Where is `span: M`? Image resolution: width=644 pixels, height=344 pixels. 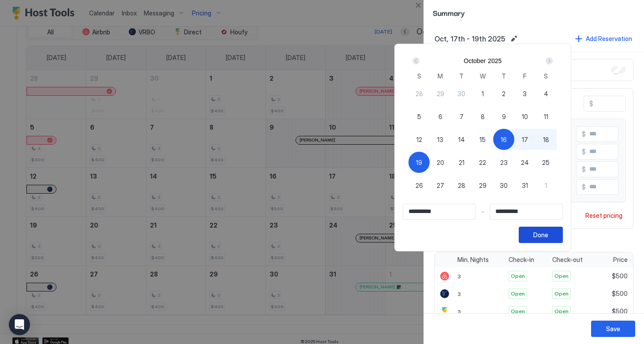 span: M is located at coordinates (440, 76).